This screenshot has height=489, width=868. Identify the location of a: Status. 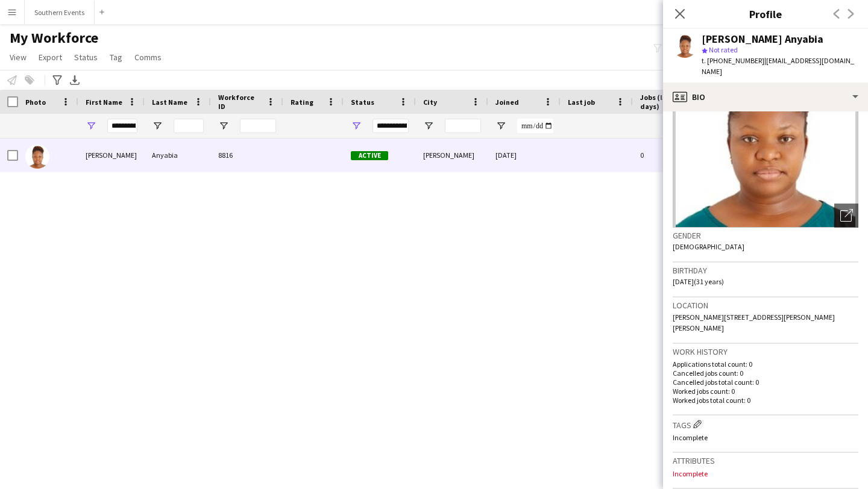
(86, 57).